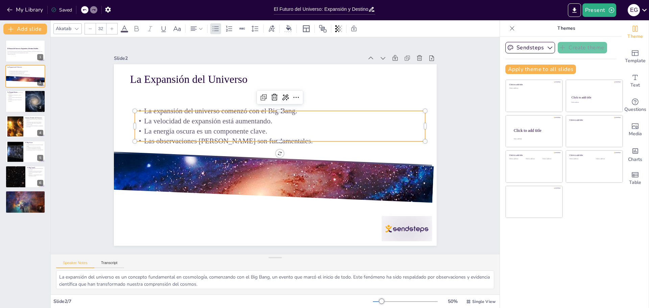 The height and width of the screenshot is (308, 649). What do you see at coordinates (635, 178) in the screenshot?
I see `div: Add a table` at bounding box center [635, 178].